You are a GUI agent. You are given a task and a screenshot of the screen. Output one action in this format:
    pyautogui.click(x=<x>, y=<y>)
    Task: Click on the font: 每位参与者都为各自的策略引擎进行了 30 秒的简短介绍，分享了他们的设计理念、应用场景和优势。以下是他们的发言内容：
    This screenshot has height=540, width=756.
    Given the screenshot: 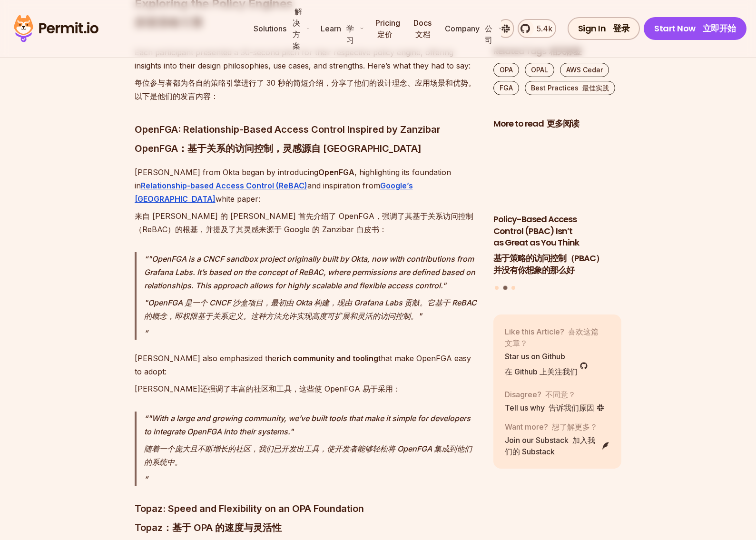 What is the action you would take?
    pyautogui.click(x=305, y=89)
    